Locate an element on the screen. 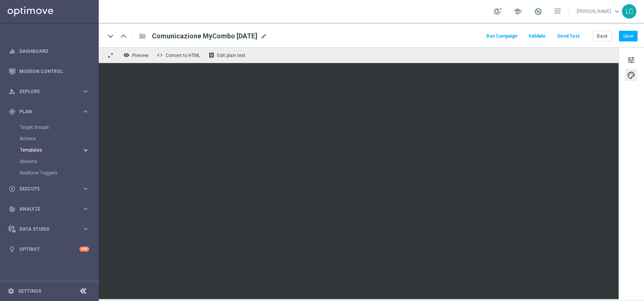 The width and height of the screenshot is (644, 301). i: play_circle_outline is located at coordinates (12, 189).